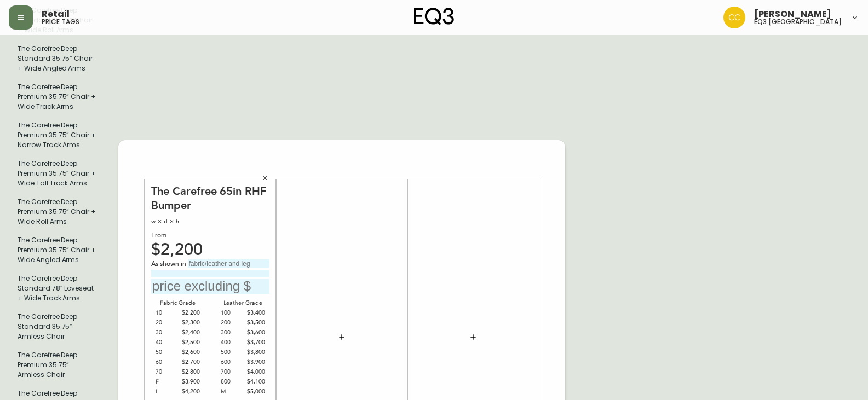  Describe the element at coordinates (232, 323) in the screenshot. I see `div: 200` at that location.